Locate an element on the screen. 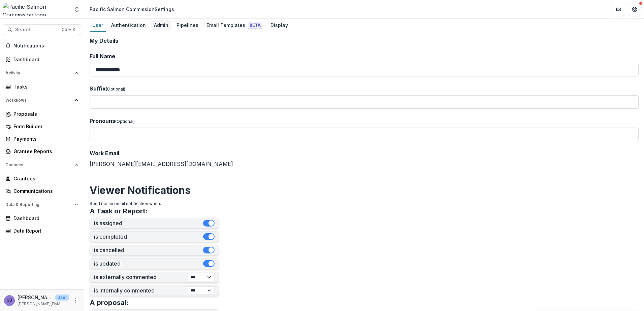 Image resolution: width=644 pixels, height=311 pixels. a: Authentication is located at coordinates (128, 25).